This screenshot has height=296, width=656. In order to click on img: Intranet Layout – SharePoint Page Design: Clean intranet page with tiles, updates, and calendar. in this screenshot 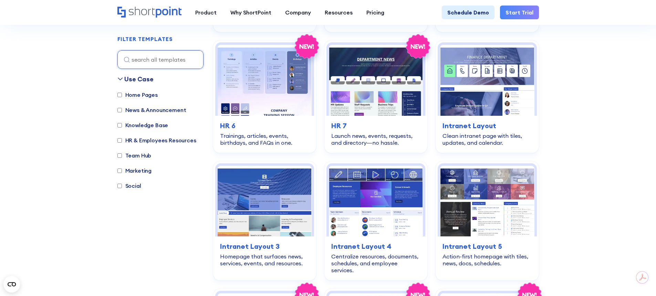, I will do `click(487, 80)`.